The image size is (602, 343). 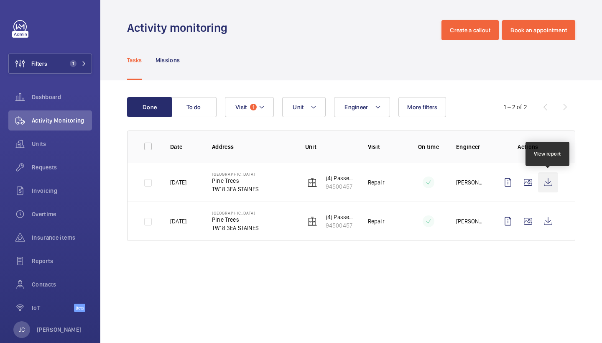 What do you see at coordinates (384, 147) in the screenshot?
I see `p: Visit` at bounding box center [384, 147].